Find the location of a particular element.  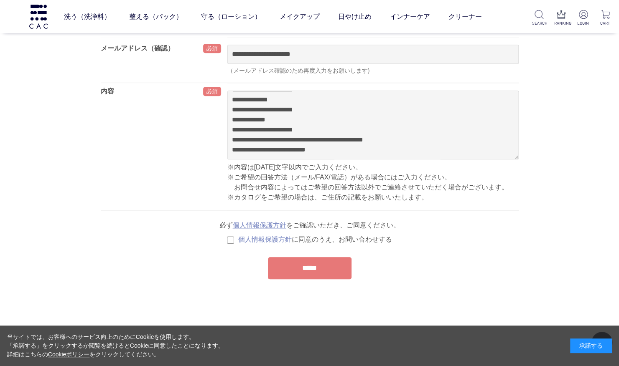

label: に同意のうえ、お問い合わせする is located at coordinates (309, 239).